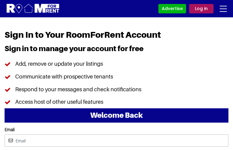  Describe the element at coordinates (117, 77) in the screenshot. I see `li: Communicate with prospective tenants` at that location.